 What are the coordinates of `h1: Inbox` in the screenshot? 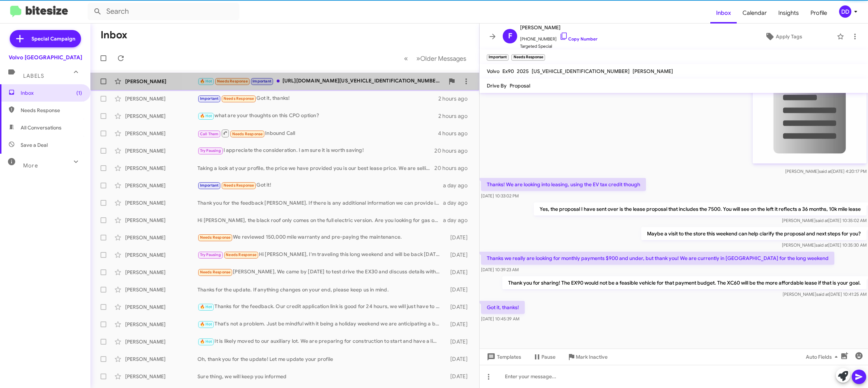 It's located at (114, 35).